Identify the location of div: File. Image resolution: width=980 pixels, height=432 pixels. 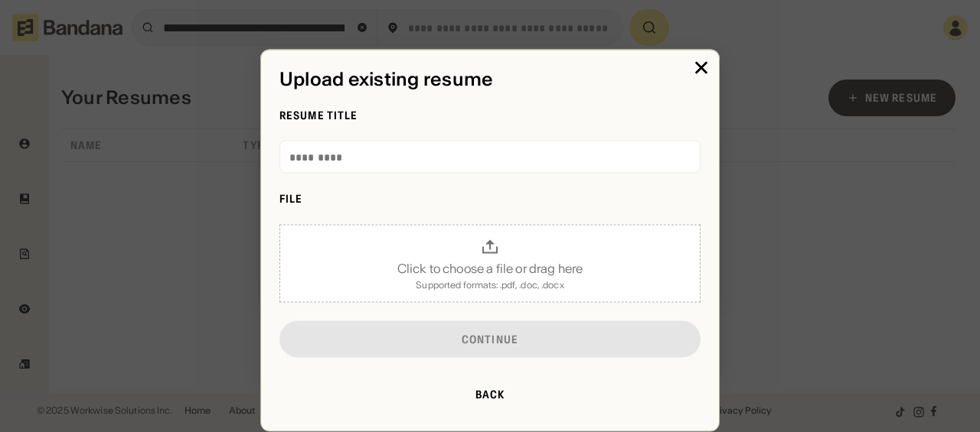
(490, 199).